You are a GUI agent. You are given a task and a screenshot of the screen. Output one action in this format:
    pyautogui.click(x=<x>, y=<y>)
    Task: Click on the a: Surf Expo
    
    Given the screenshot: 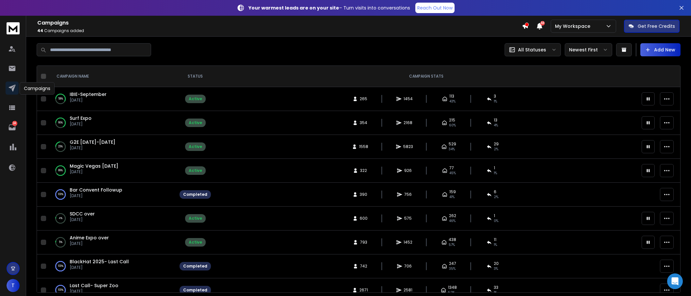 What is the action you would take?
    pyautogui.click(x=80, y=118)
    